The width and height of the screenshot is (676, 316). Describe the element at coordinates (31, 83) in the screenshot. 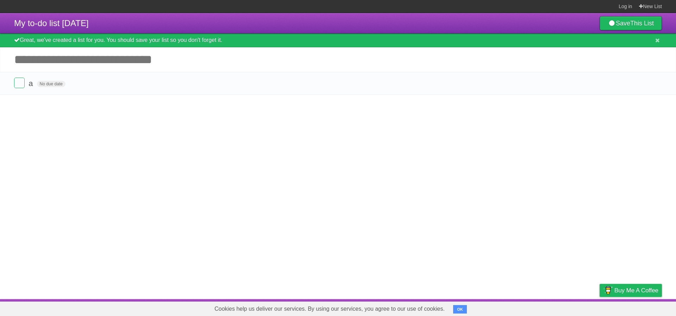

I see `span: a` at that location.